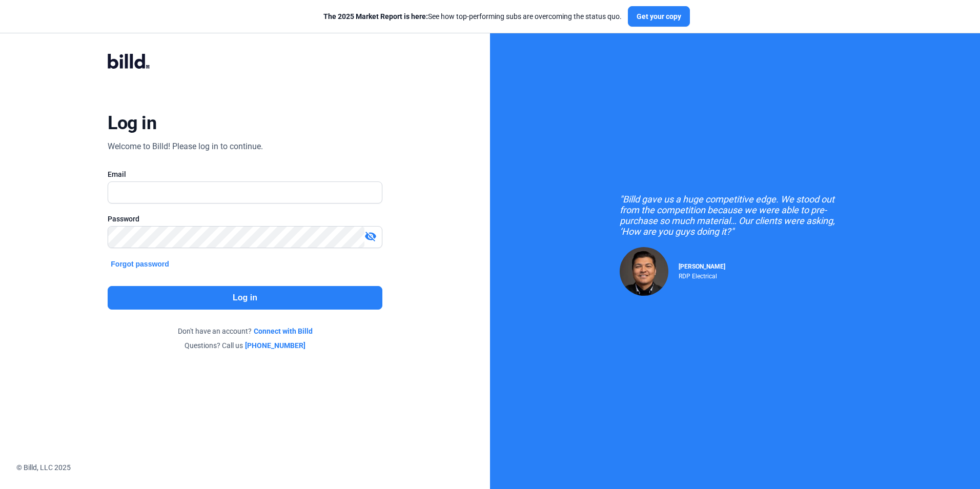 The height and width of the screenshot is (489, 980). What do you see at coordinates (472, 17) in the screenshot?
I see `div: See how top-performing subs are overcoming the status quo.` at bounding box center [472, 17].